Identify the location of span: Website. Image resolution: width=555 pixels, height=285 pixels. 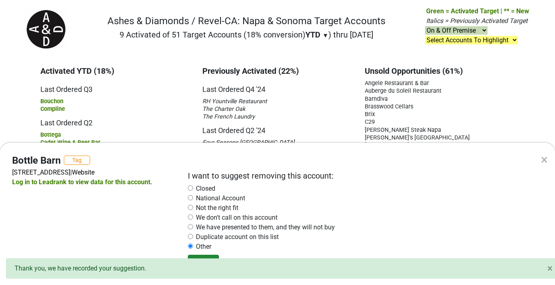
(83, 172).